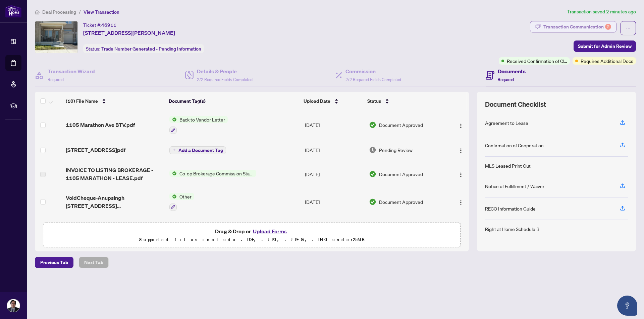  I want to click on span: Drag & Drop or, so click(252, 231).